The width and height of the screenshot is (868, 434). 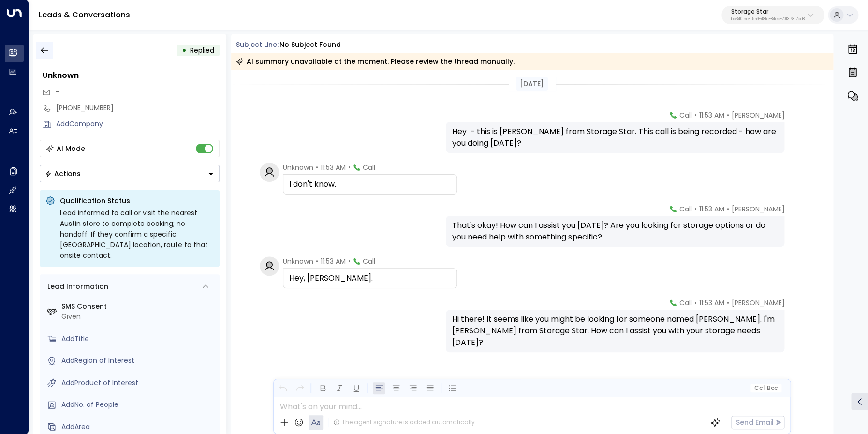 I want to click on label: SMS Consent, so click(x=139, y=306).